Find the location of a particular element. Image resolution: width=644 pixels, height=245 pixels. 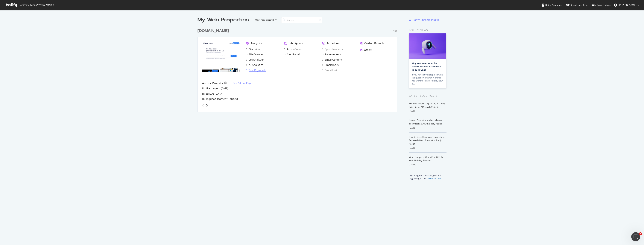

a: AlertPanel is located at coordinates (292, 55).